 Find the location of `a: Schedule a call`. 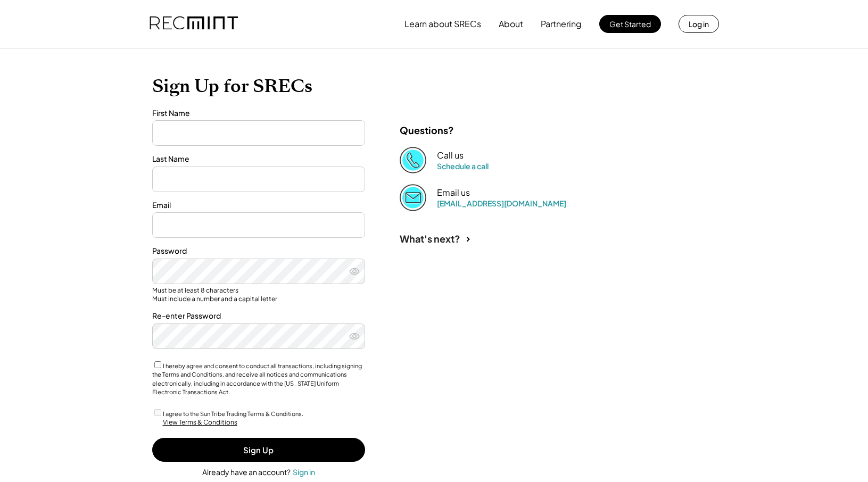

a: Schedule a call is located at coordinates (462, 166).